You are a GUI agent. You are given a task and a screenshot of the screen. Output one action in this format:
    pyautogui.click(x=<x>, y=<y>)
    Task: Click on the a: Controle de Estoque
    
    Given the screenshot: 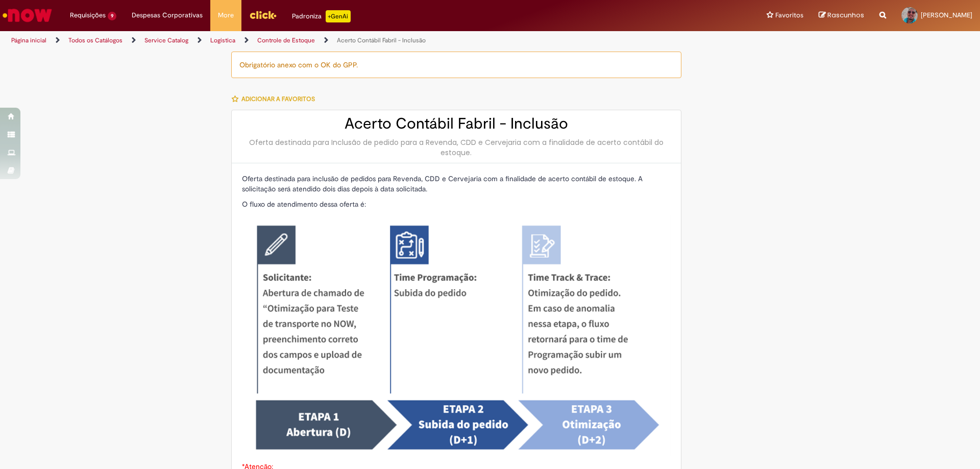 What is the action you would take?
    pyautogui.click(x=286, y=40)
    